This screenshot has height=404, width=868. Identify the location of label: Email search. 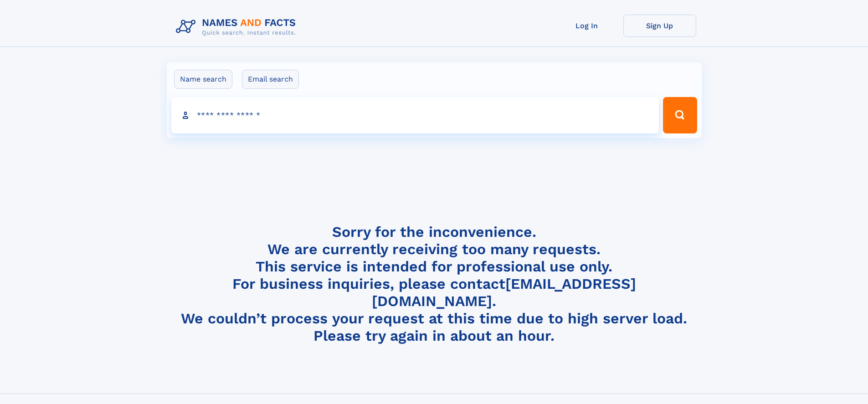
(270, 79).